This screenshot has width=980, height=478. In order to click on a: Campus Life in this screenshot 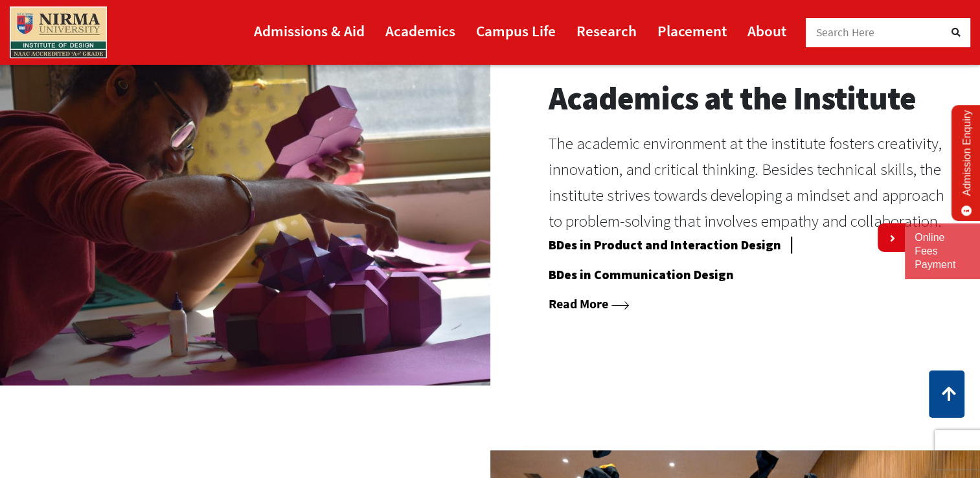, I will do `click(516, 31)`.